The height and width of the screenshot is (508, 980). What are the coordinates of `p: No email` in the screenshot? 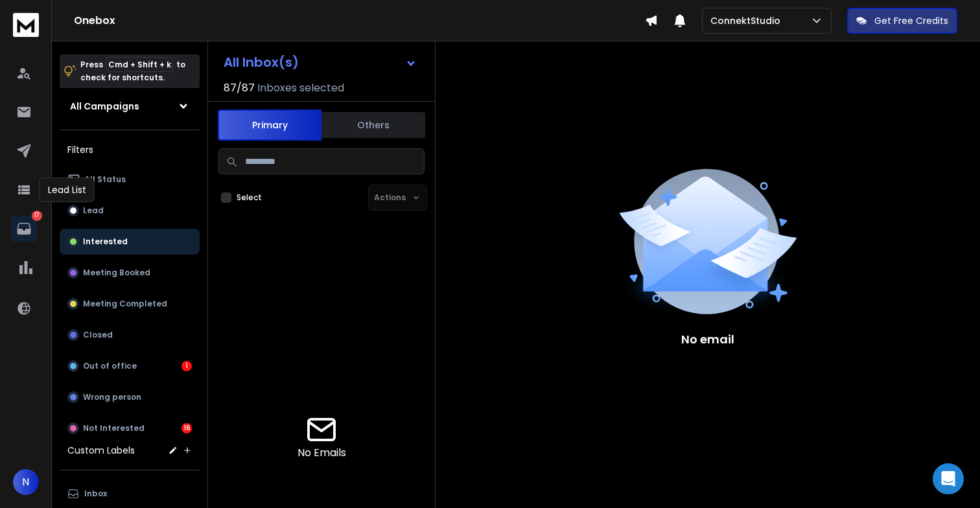 It's located at (708, 339).